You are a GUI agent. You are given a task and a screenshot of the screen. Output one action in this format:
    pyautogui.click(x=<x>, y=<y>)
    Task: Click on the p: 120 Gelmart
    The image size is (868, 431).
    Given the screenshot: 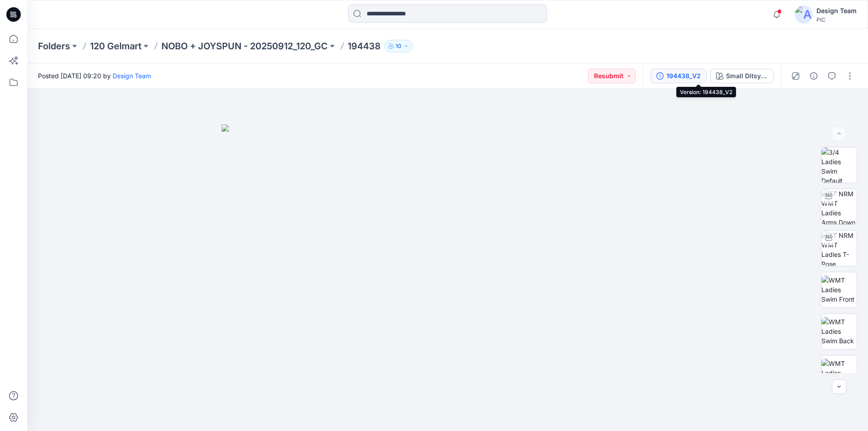 What is the action you would take?
    pyautogui.click(x=116, y=46)
    